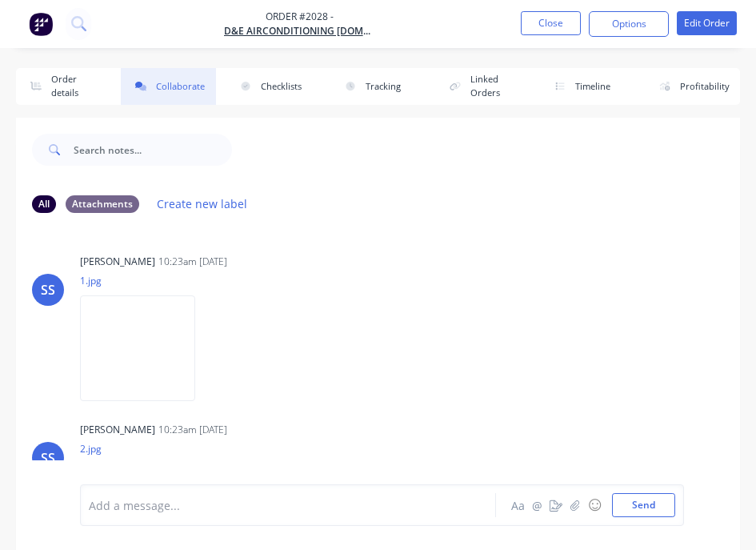 This screenshot has height=550, width=756. I want to click on div: All, so click(44, 204).